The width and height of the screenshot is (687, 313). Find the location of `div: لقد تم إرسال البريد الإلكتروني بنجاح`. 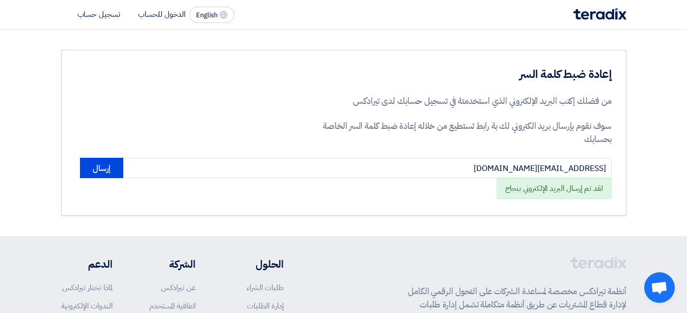

div: لقد تم إرسال البريد الإلكتروني بنجاح is located at coordinates (554, 188).